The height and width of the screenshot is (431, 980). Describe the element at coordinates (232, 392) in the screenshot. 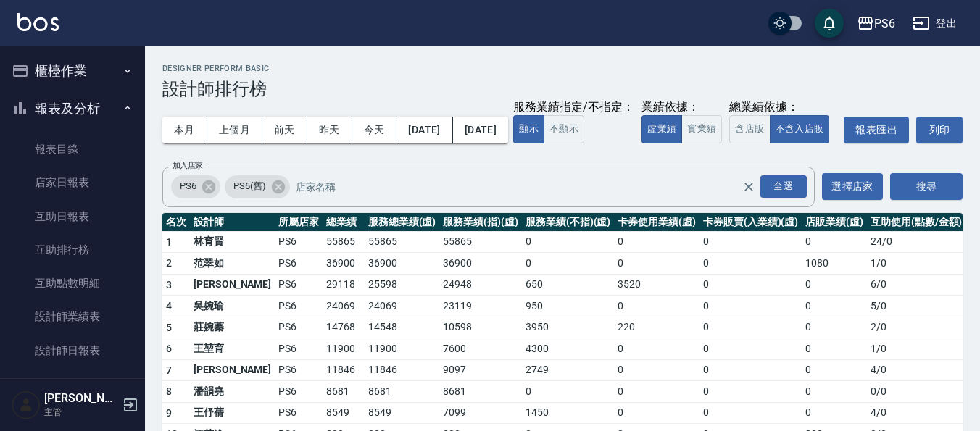

I see `td: 潘韻堯` at that location.